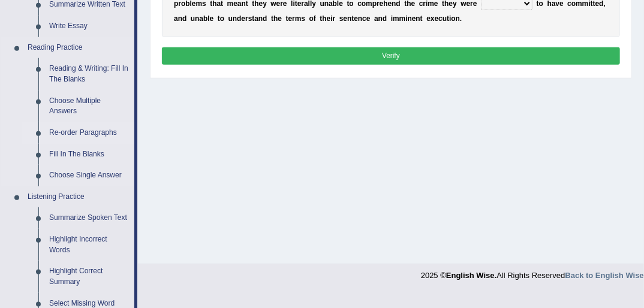  I want to click on a: Highlight Incorrect Words, so click(89, 244).